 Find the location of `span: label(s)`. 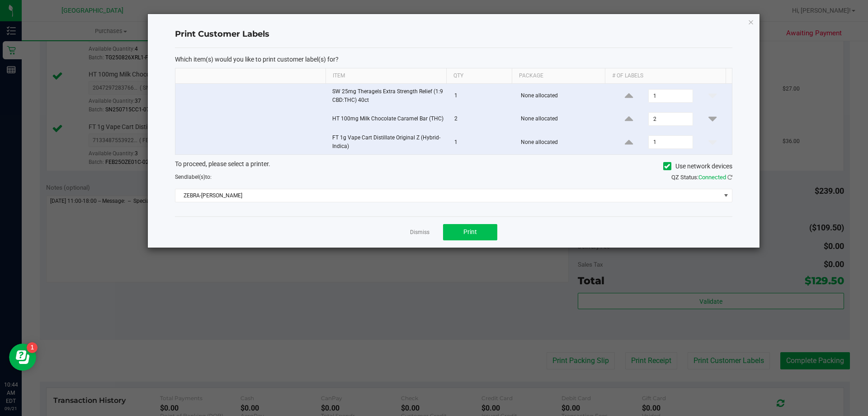

span: label(s) is located at coordinates (197, 177).